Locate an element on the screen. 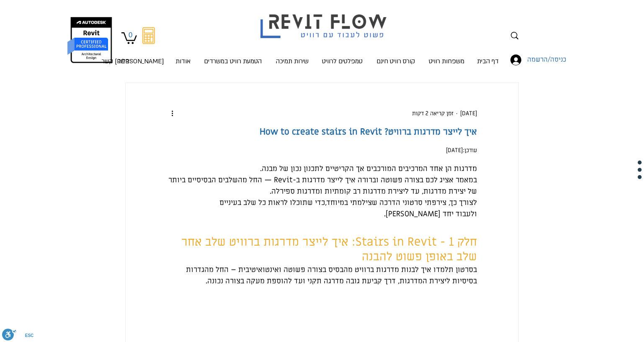  span: במאמר אציג לכם בצורה פשוטה וברורה איך לייצר מדרגות ב-Revit — החל מהשלבים הבסיסיים ביותר של יצירת ... is located at coordinates (321, 186).